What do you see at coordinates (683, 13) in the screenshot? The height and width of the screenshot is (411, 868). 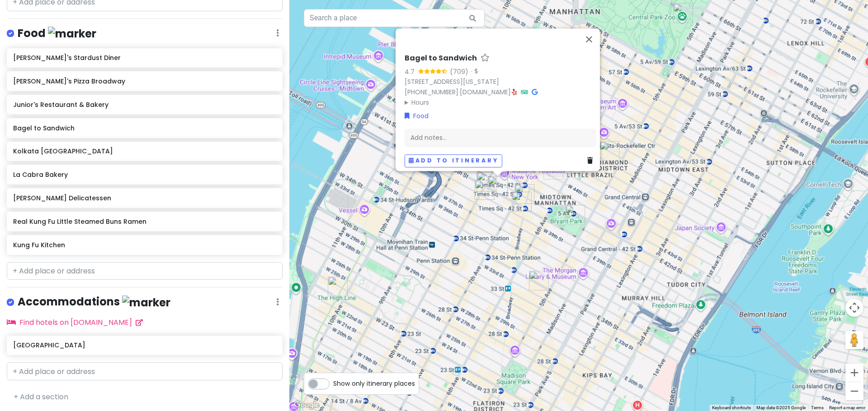 I see `div: Central Park Zoo` at bounding box center [683, 13].